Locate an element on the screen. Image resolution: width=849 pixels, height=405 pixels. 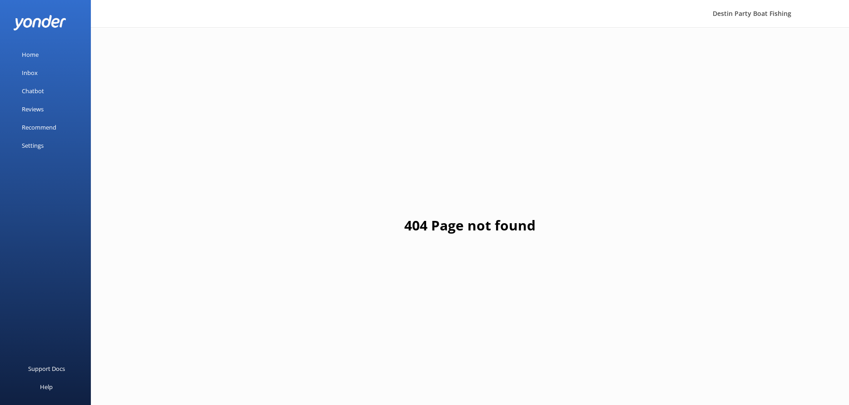
div: Settings is located at coordinates (33, 145).